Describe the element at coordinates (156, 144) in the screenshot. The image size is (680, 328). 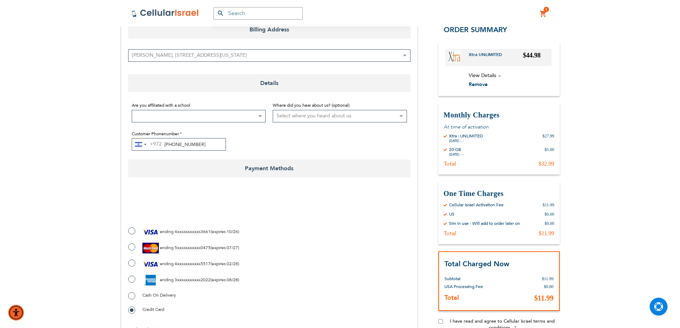
I see `div: +972` at that location.